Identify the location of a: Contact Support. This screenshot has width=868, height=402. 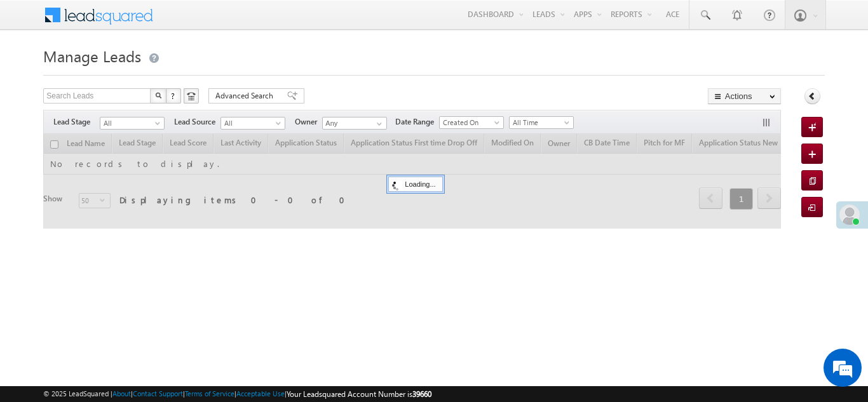
(157, 393).